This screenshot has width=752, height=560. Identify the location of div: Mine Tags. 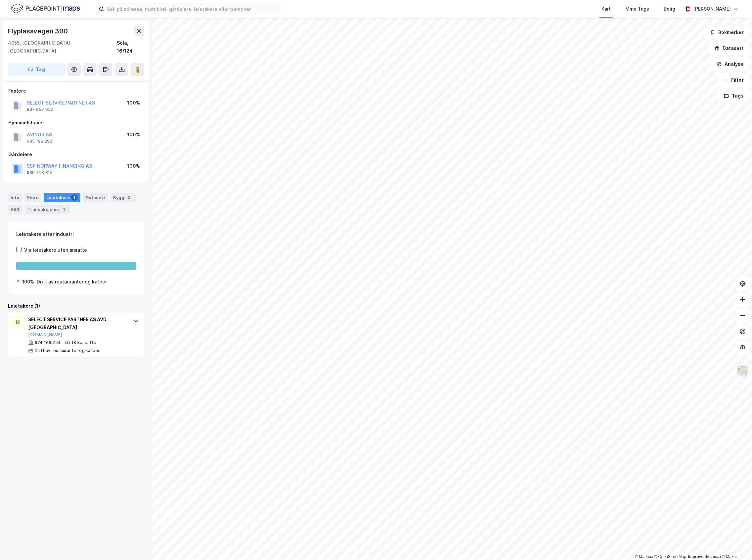
(637, 9).